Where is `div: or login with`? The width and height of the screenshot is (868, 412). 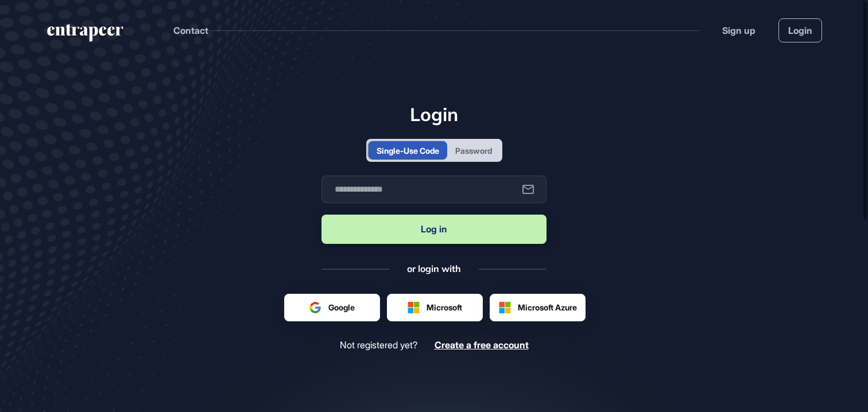 div: or login with is located at coordinates (434, 268).